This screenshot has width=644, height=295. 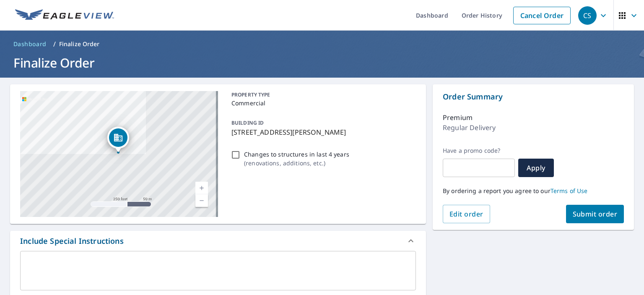 What do you see at coordinates (458, 117) in the screenshot?
I see `p: Premium` at bounding box center [458, 117].